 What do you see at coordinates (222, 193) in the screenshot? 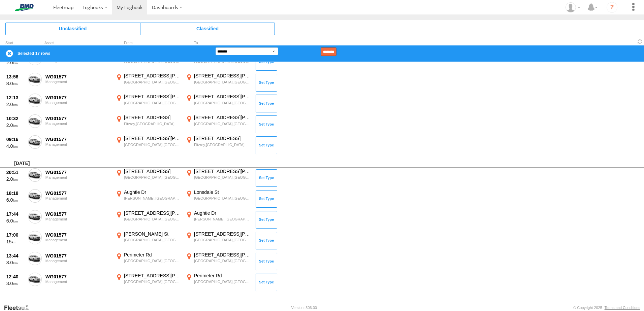
I see `div: Lonsdale St` at bounding box center [222, 193].